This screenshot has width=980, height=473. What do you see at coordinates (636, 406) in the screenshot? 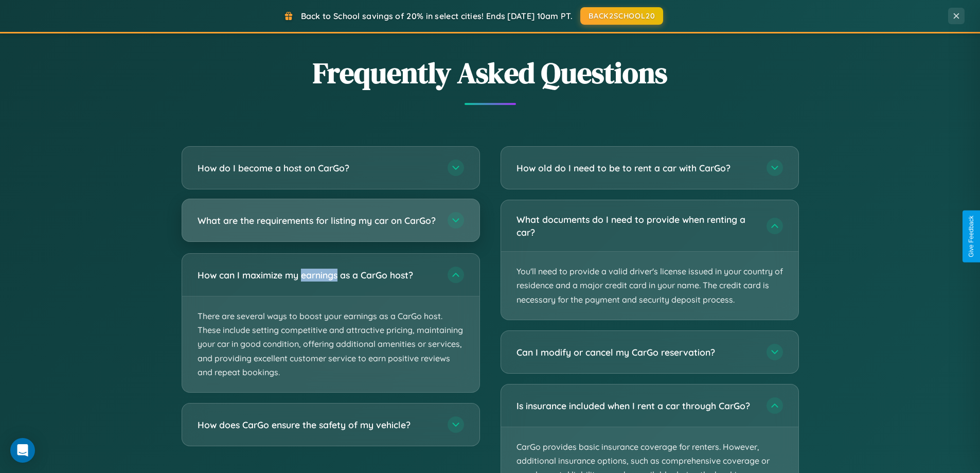
I see `h3: Is insurance included when I rent a car through CarGo?` at bounding box center [636, 406].